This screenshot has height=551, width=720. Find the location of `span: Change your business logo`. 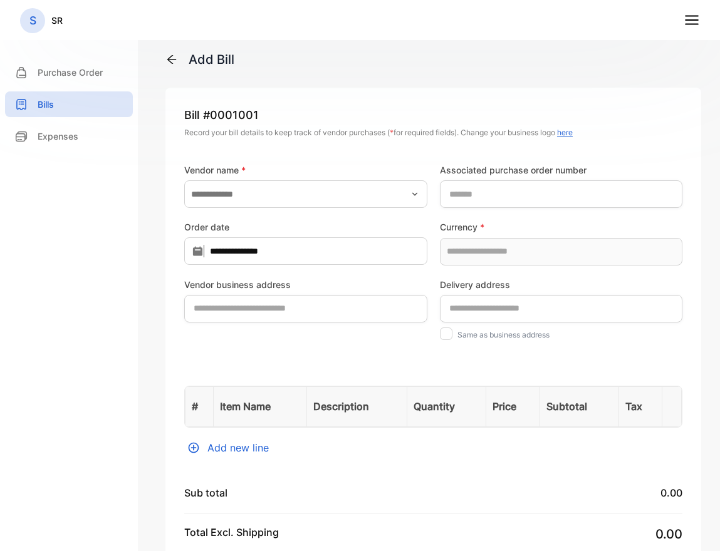

span: Change your business logo is located at coordinates (516, 132).